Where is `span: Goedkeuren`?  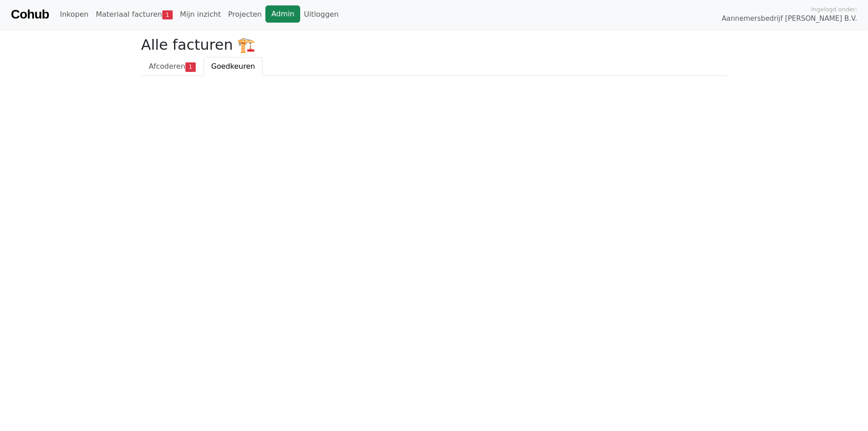 span: Goedkeuren is located at coordinates (233, 66).